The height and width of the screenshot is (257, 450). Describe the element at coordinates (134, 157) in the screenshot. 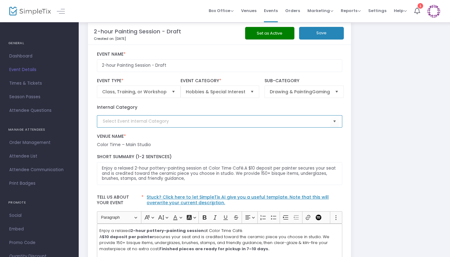

I see `span: Short Summary (1-2 Sentences)` at that location.